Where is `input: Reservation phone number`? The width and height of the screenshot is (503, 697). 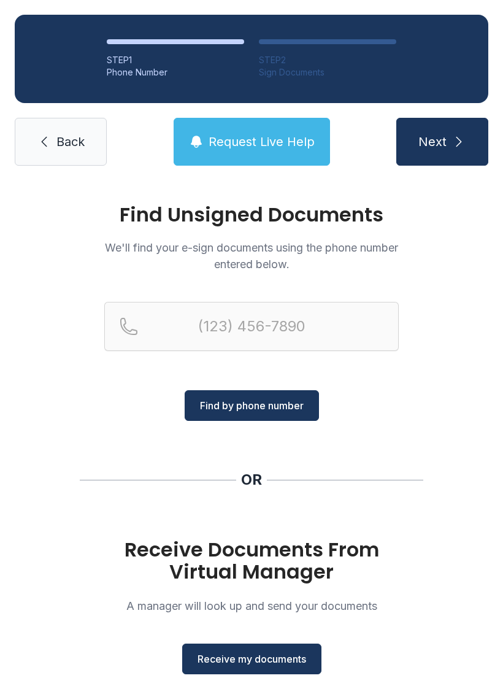 input: Reservation phone number is located at coordinates (251, 326).